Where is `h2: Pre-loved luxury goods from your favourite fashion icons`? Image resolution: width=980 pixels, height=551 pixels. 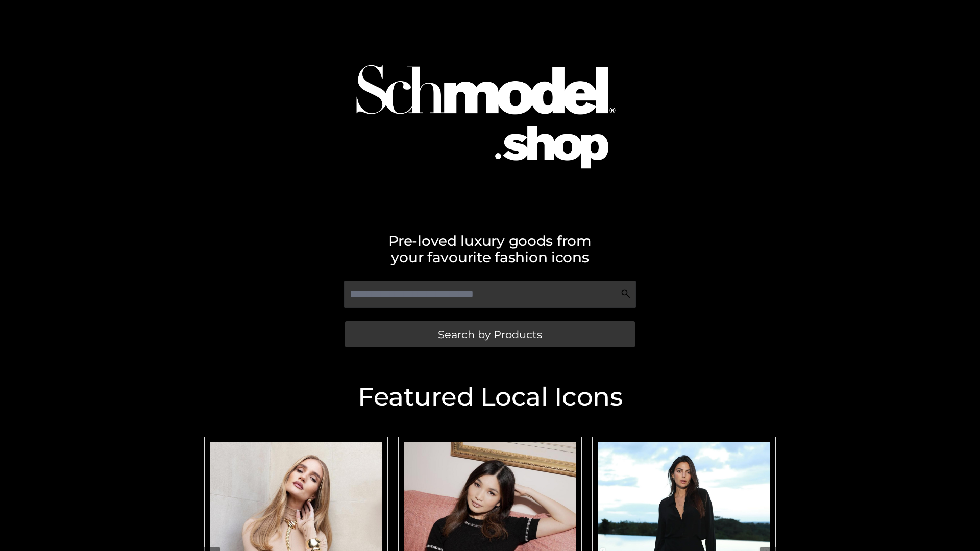
h2: Pre-loved luxury goods from your favourite fashion icons is located at coordinates (490, 249).